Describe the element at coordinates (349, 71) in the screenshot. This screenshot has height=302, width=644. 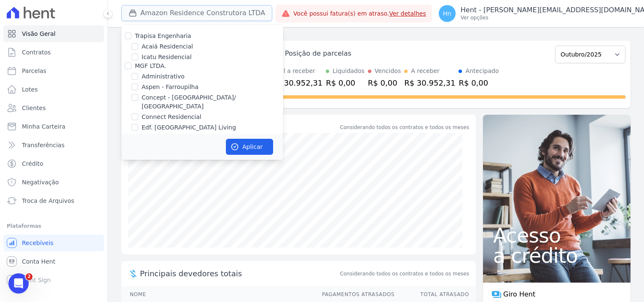
I see `div: Liquidados` at that location.